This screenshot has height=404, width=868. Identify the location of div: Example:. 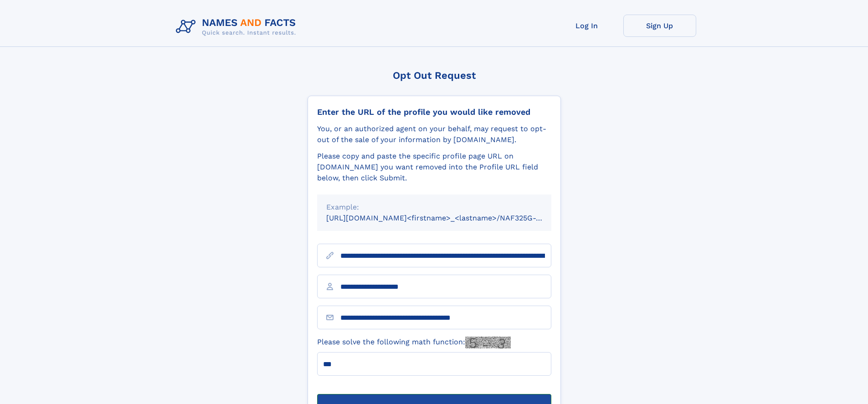
(434, 207).